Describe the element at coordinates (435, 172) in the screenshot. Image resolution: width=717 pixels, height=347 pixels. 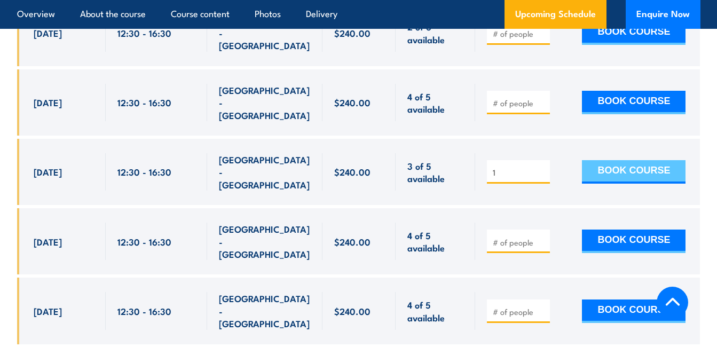
I see `span: 3 of 5 available` at that location.